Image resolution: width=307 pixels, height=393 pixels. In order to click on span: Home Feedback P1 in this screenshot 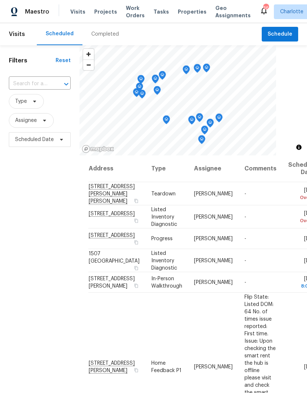, I will do `click(166, 367)`.